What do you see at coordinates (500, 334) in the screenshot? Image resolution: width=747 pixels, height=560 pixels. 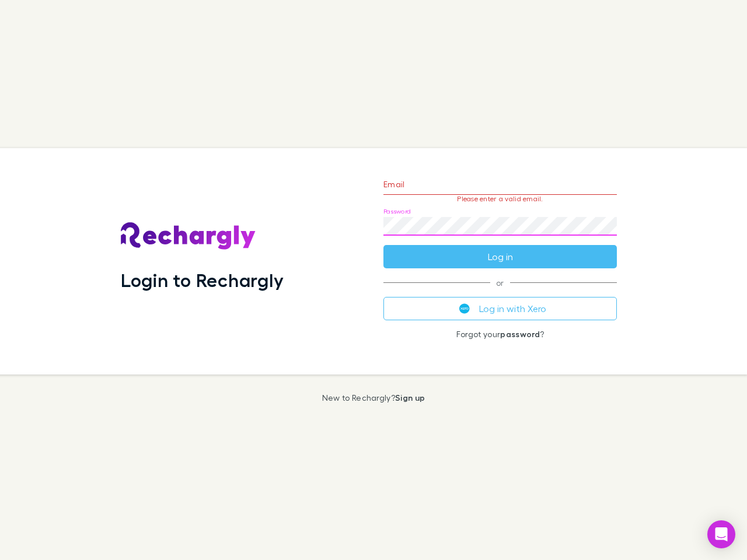 I see `p: Forgot your ?` at bounding box center [500, 334].